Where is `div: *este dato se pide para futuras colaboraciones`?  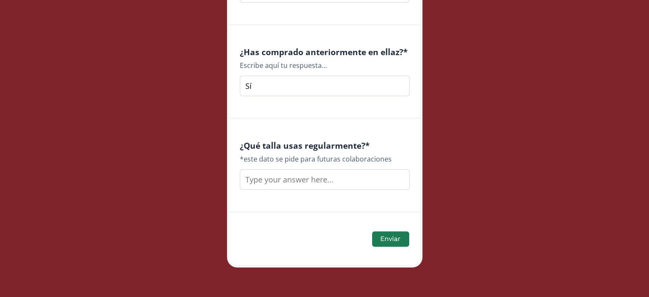
div: *este dato se pide para futuras colaboraciones is located at coordinates (325, 159).